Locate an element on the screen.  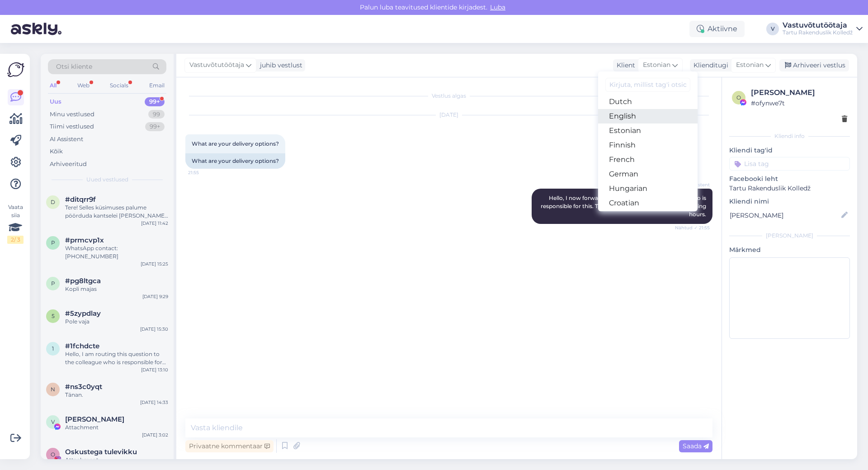
div: Vastuvõtutöötaja is located at coordinates (817, 25).